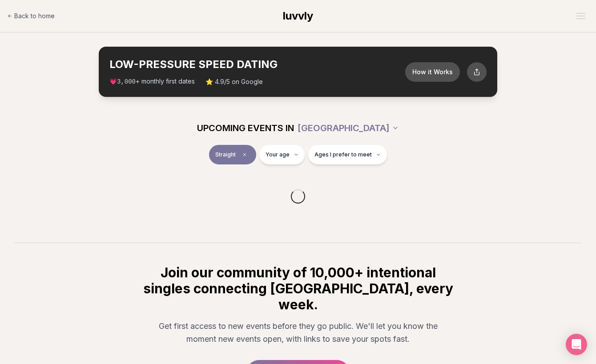 This screenshot has height=364, width=596. What do you see at coordinates (581, 16) in the screenshot?
I see `button: Open menu` at bounding box center [581, 16].